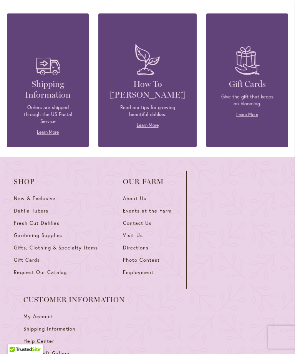  Describe the element at coordinates (48, 90) in the screenshot. I see `h4: Shipping Information` at that location.